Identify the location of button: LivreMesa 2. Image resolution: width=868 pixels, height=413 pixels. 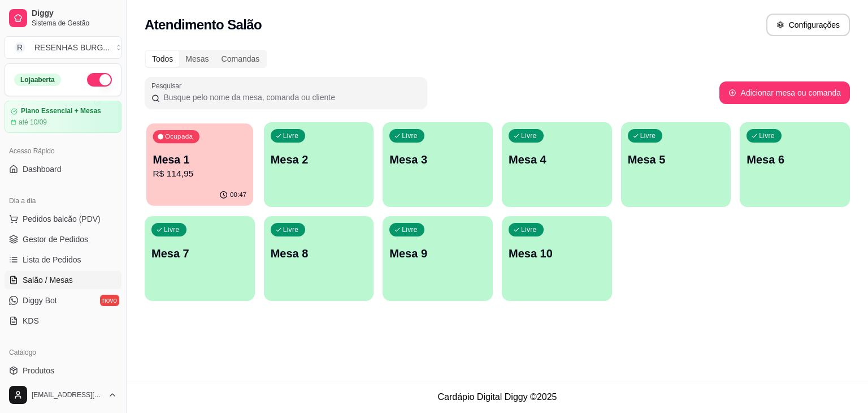
(319, 164).